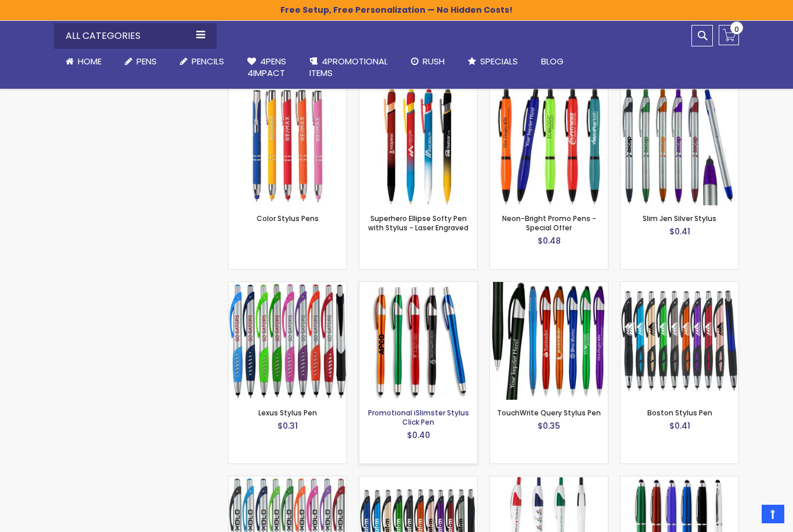 The image size is (793, 532). I want to click on a: iSlimster II Pen - Full Color Imprint, so click(548, 480).